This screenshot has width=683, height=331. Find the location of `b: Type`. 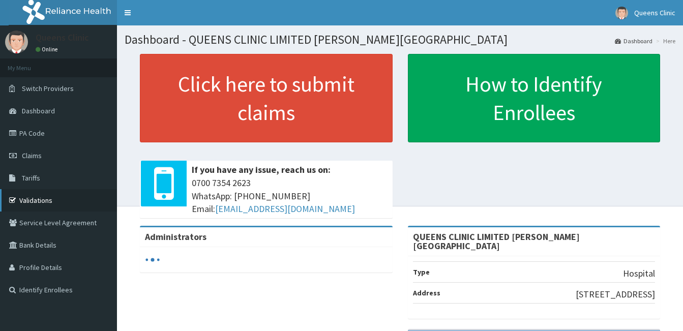

b: Type is located at coordinates (421, 272).